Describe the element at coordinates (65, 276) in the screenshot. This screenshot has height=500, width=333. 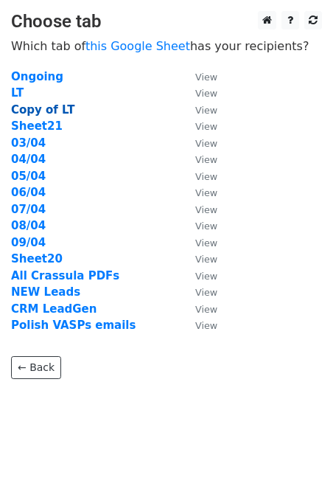
I see `strong: All Crassula PDFs` at that location.